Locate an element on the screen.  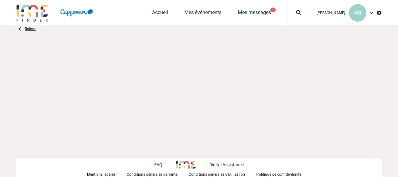
a: Accueil is located at coordinates (160, 14).